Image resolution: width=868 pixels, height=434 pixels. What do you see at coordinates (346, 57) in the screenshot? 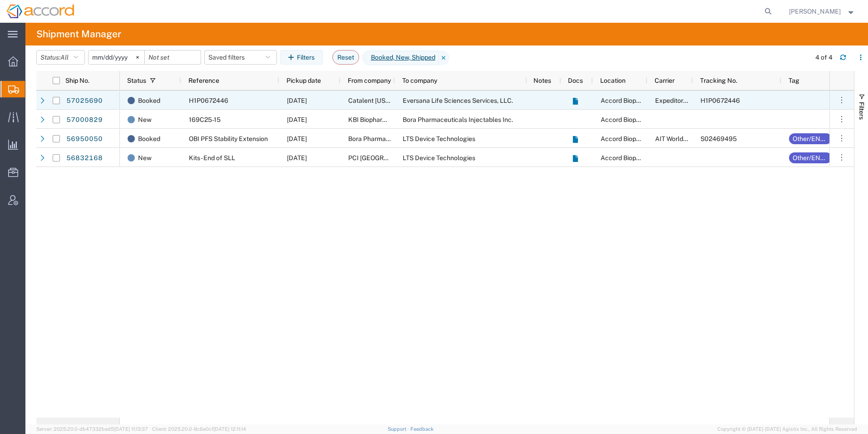
I see `button: Reset` at bounding box center [346, 57].